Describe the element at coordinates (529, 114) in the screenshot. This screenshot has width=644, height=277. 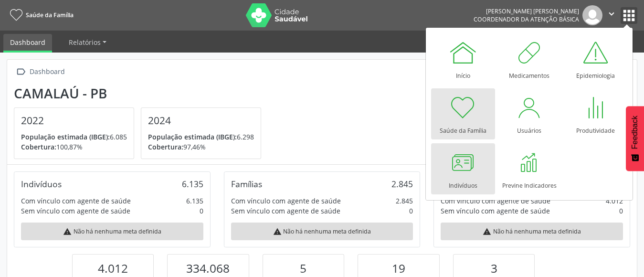
I see `a: Usuários` at that location.